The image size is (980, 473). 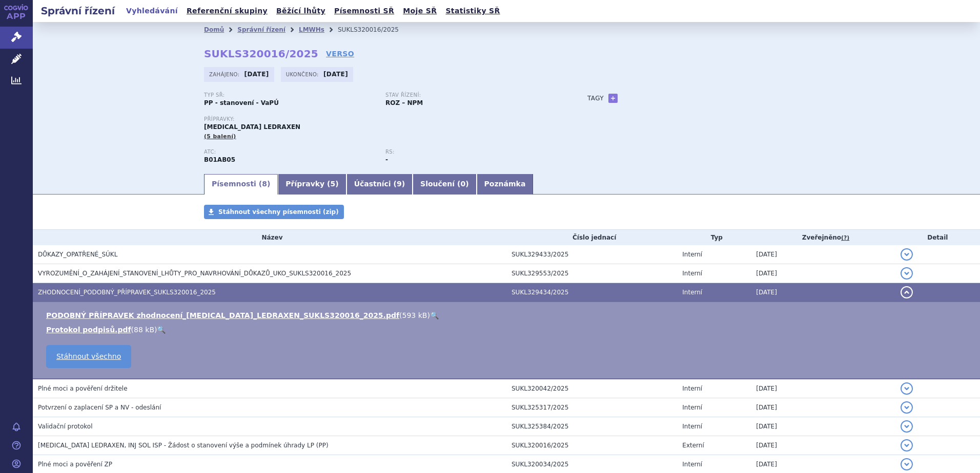 I want to click on th: Typ, so click(x=714, y=238).